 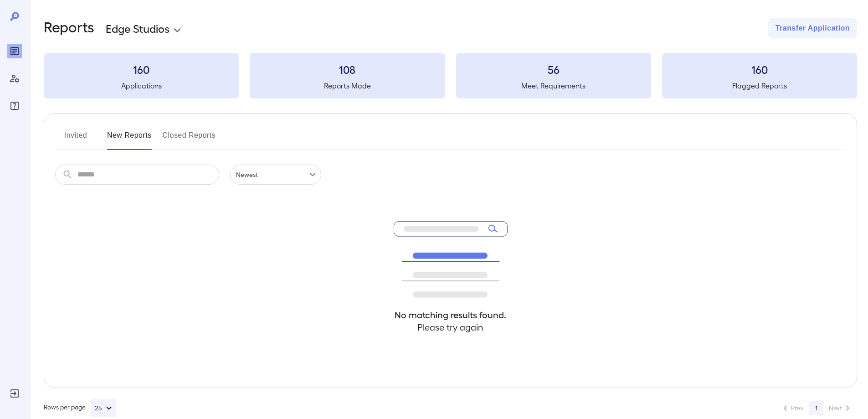 What do you see at coordinates (817, 408) in the screenshot?
I see `nav: pagination navigation` at bounding box center [817, 408].